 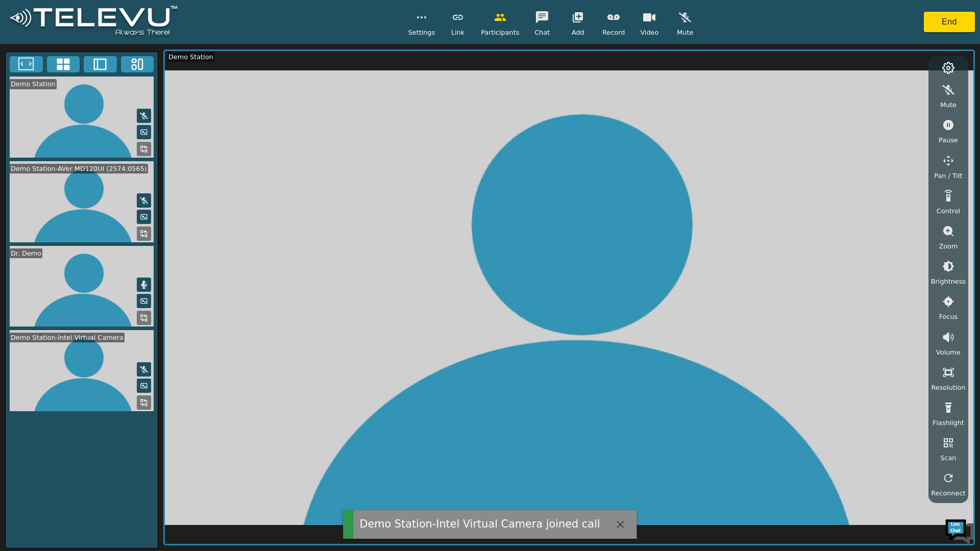 I want to click on img: logoWhite.png, so click(x=94, y=22).